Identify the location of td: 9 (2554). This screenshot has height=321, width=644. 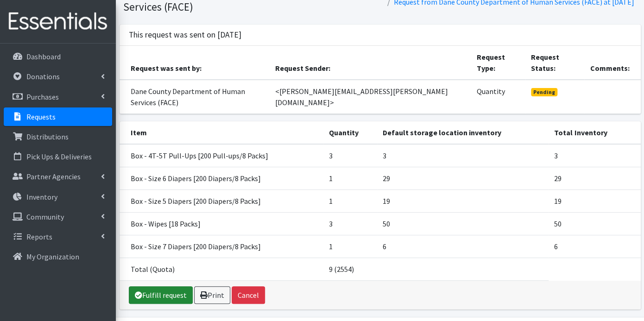
(350, 269).